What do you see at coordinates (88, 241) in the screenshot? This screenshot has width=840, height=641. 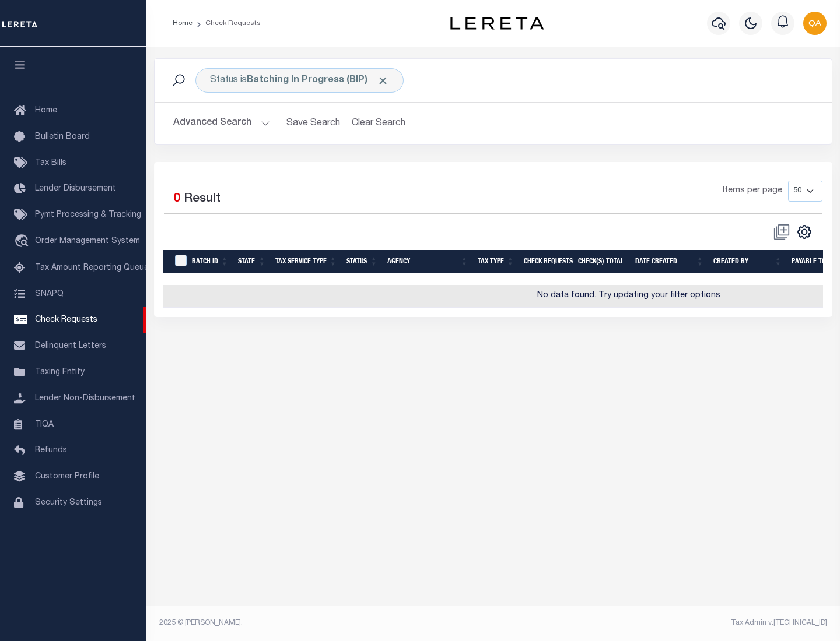 I see `span: Order Management System` at bounding box center [88, 241].